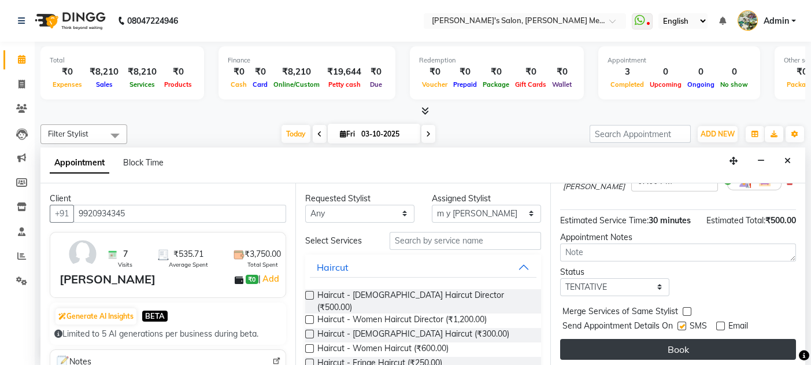 This screenshot has width=811, height=365. Describe the element at coordinates (296, 134) in the screenshot. I see `span: Today` at that location.